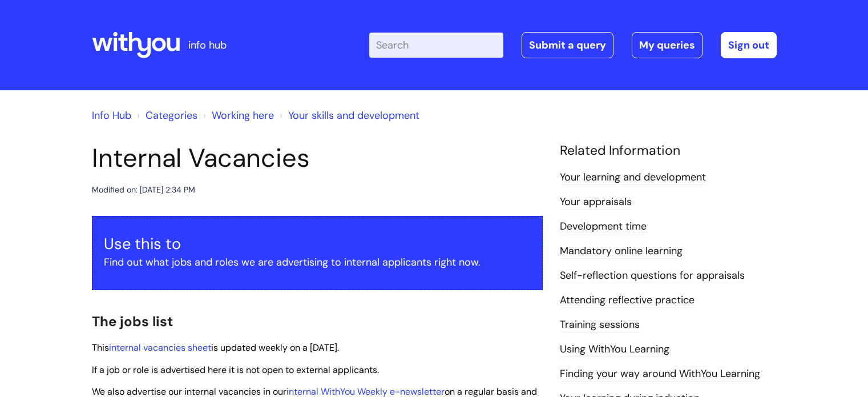 The width and height of the screenshot is (868, 397). What do you see at coordinates (243, 115) in the screenshot?
I see `a: Working here` at bounding box center [243, 115].